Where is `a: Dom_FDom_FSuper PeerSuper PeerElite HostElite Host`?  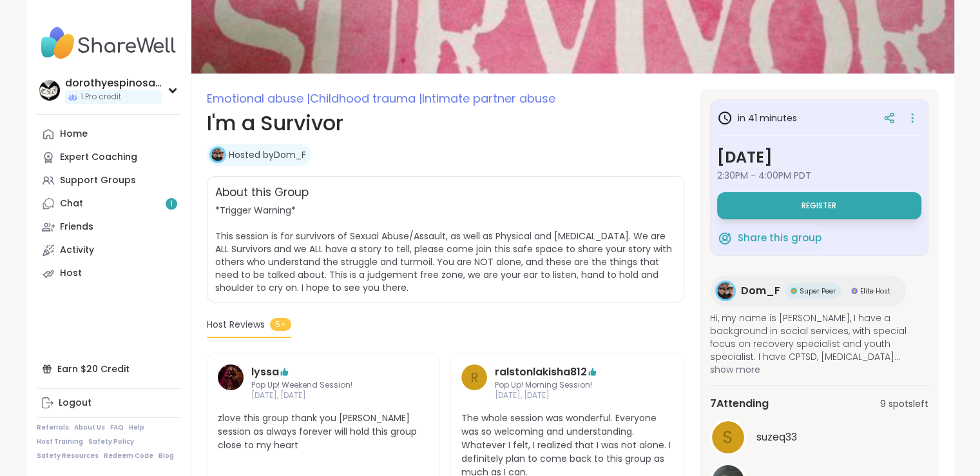
a: Dom_FDom_FSuper PeerSuper PeerElite HostElite Host is located at coordinates (808, 291).